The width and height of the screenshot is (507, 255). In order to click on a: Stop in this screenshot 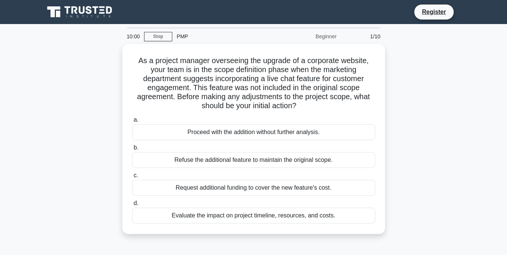, I will do `click(158, 36)`.